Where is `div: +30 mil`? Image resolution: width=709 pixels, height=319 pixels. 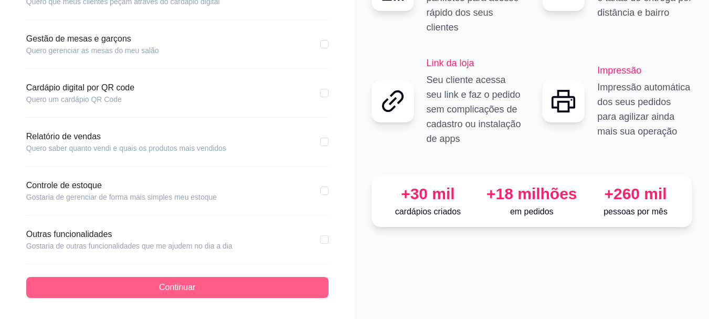 div: +30 mil is located at coordinates (428, 194).